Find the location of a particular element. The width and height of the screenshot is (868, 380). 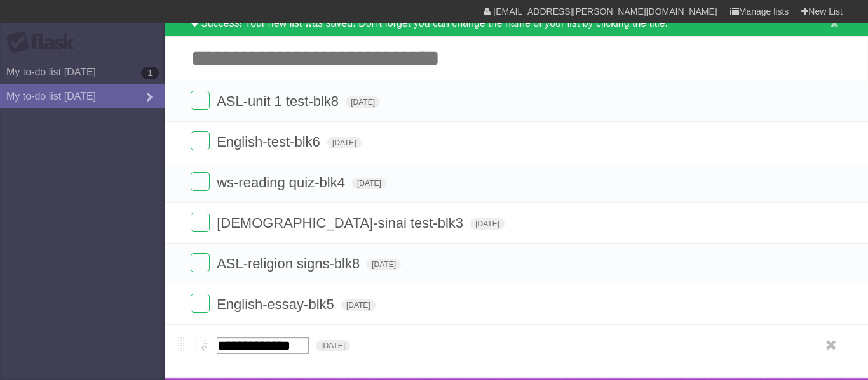

span: ASL-unit 1 test-blk8 is located at coordinates (279, 101).